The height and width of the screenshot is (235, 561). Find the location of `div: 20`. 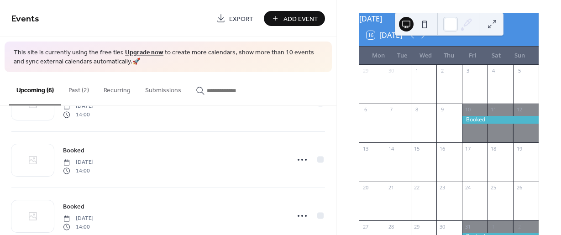

div: 20 is located at coordinates (365, 187).